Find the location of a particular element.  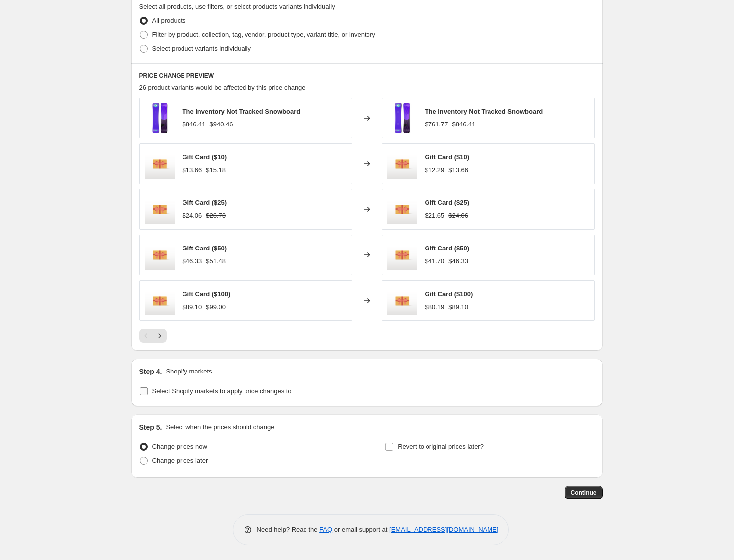

h6: PRICE CHANGE PREVIEW is located at coordinates (367, 76).